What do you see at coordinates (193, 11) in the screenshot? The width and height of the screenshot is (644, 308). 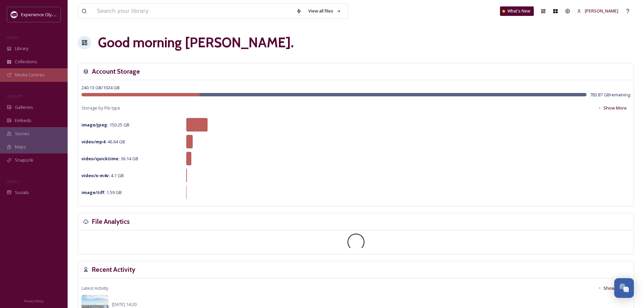 I see `input: Search your library` at bounding box center [193, 11].